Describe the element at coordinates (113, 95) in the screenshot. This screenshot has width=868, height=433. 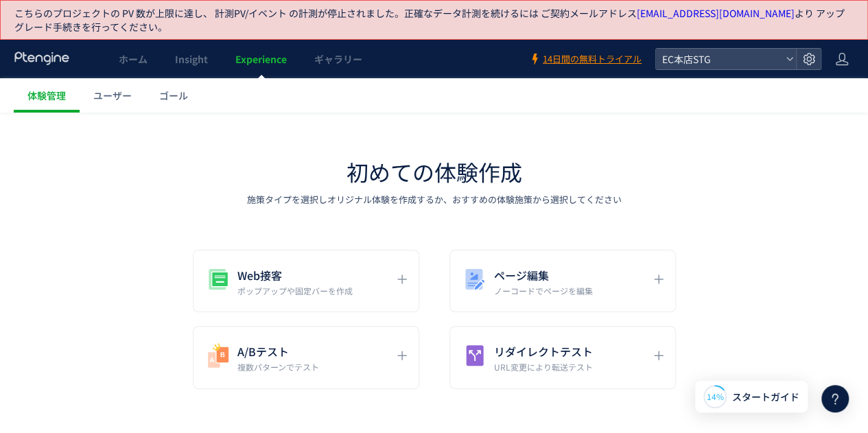
I see `span: ユーザー` at that location.